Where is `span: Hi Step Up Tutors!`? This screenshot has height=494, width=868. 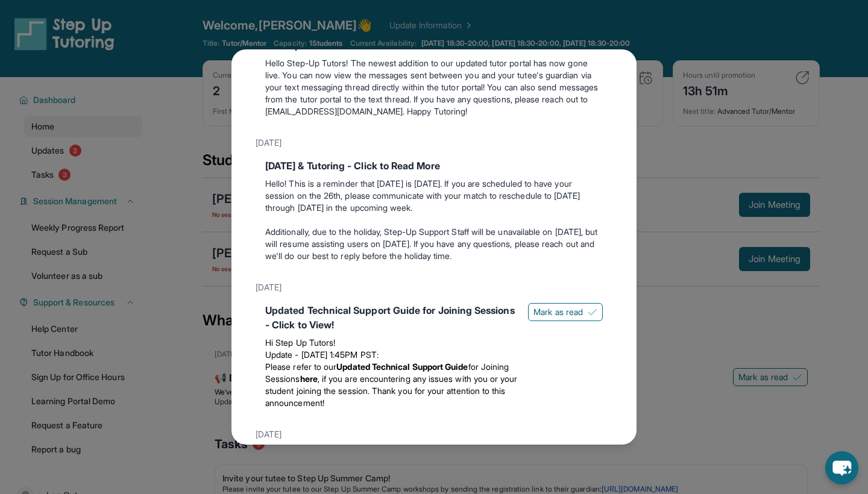
span: Hi Step Up Tutors! is located at coordinates (300, 342).